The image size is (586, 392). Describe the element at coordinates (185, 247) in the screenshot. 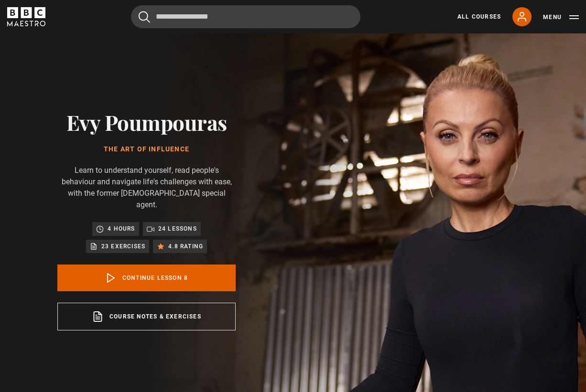

I see `p: 4.8 rating` at that location.